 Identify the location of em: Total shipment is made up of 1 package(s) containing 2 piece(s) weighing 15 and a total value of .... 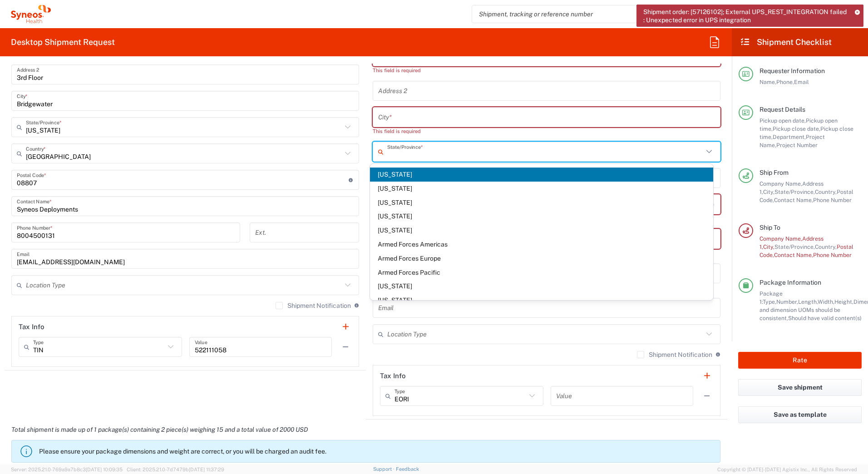
(159, 429).